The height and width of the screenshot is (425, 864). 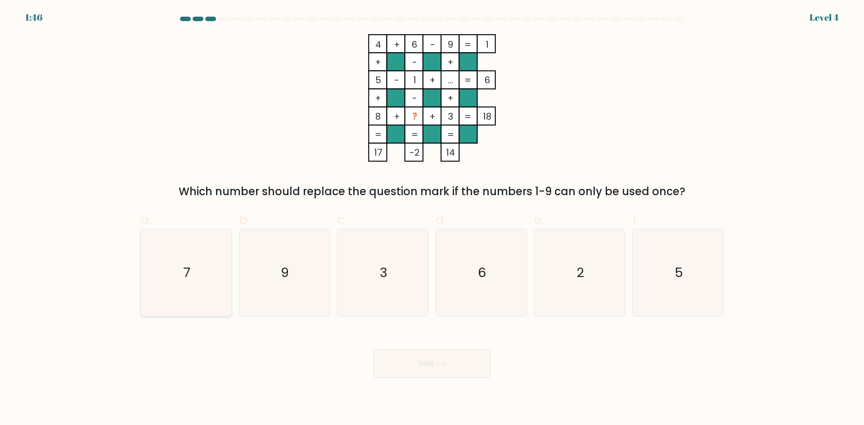 What do you see at coordinates (378, 153) in the screenshot?
I see `tspan: 17` at bounding box center [378, 153].